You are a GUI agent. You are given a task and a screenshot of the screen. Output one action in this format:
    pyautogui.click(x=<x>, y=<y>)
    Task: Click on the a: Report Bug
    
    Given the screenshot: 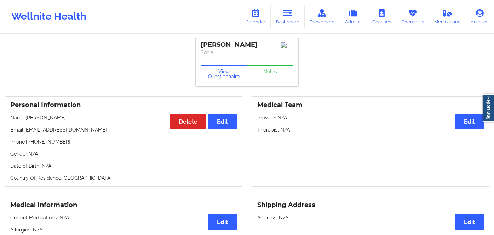 What is the action you would take?
    pyautogui.click(x=489, y=108)
    